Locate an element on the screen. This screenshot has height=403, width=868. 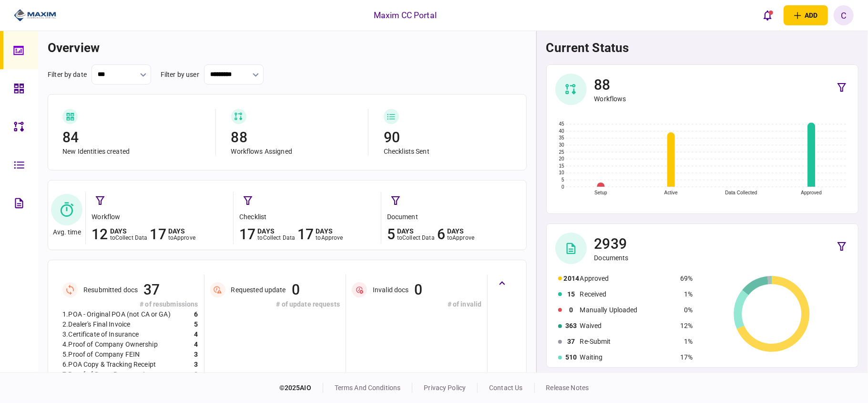
text: Active is located at coordinates (671, 193).